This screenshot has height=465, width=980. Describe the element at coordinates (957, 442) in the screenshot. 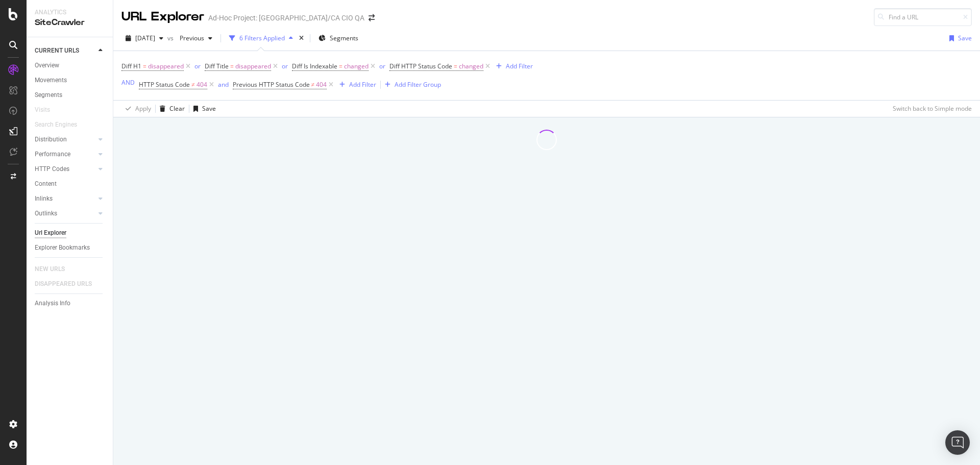

I see `div: Open Intercom Messenger` at that location.